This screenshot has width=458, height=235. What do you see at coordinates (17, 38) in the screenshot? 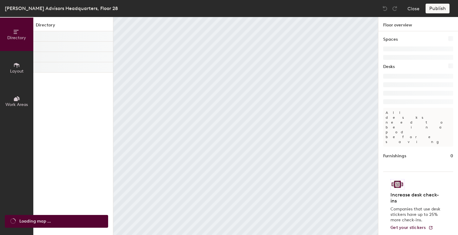
I see `span: Directory` at bounding box center [17, 38].